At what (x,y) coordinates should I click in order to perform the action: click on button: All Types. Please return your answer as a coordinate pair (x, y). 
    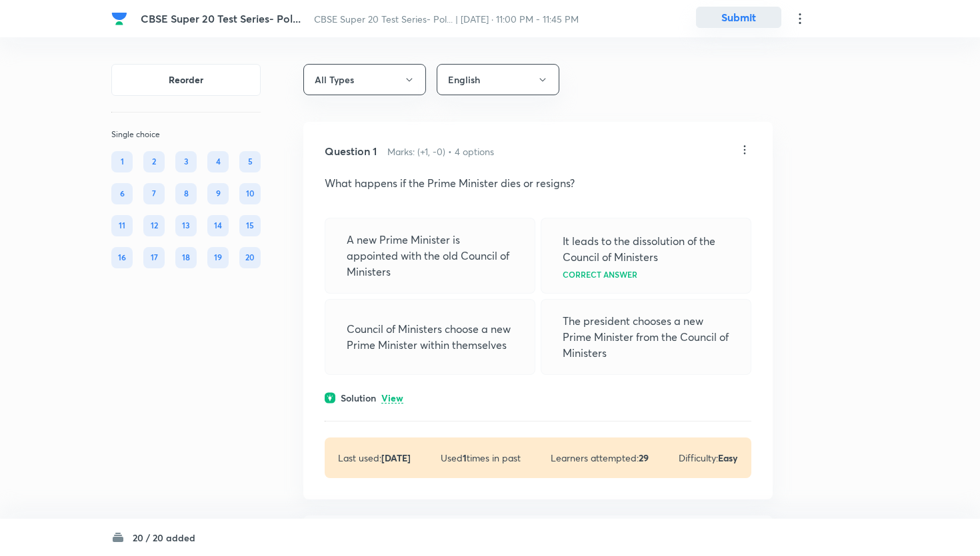
    Looking at the image, I should click on (364, 79).